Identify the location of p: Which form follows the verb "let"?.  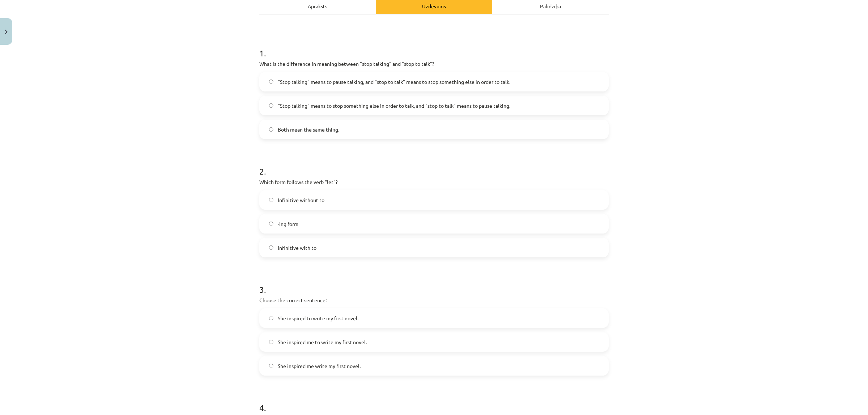
(434, 182).